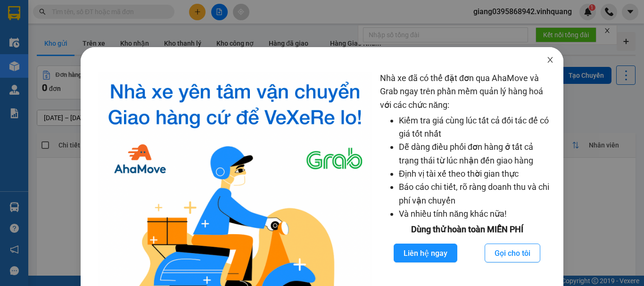 The image size is (644, 286). Describe the element at coordinates (476, 214) in the screenshot. I see `li: Và nhiều tính năng khác nữa!` at that location.